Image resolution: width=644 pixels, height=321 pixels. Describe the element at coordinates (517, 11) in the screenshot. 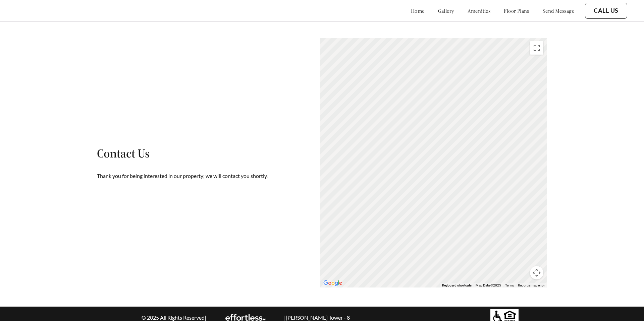

I see `a: floor plans` at that location.